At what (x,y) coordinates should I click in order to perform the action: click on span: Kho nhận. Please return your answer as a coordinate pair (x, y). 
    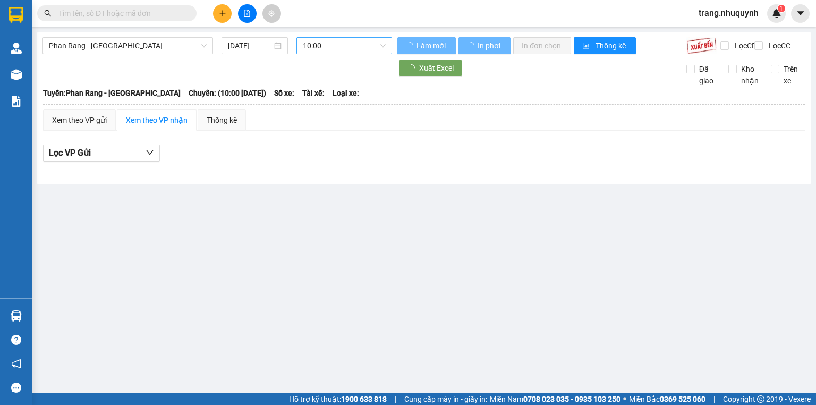
    Looking at the image, I should click on (750, 75).